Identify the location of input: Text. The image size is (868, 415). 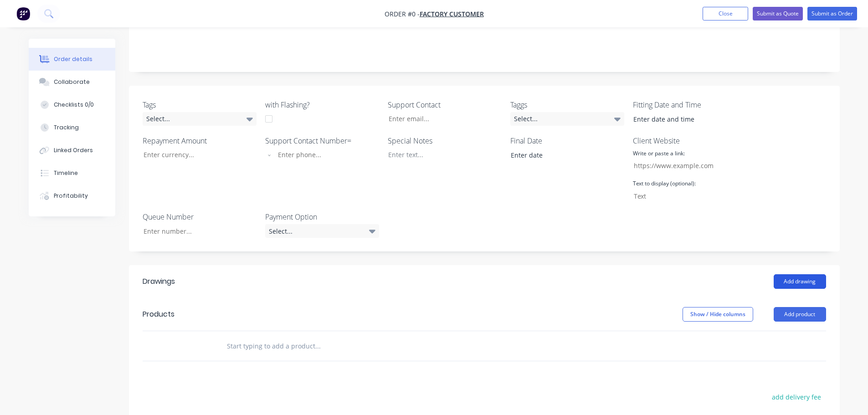
(683, 196).